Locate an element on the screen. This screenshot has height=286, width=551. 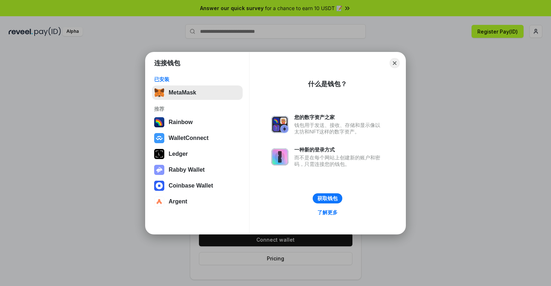
div: 一种新的登录方式 is located at coordinates (339, 150).